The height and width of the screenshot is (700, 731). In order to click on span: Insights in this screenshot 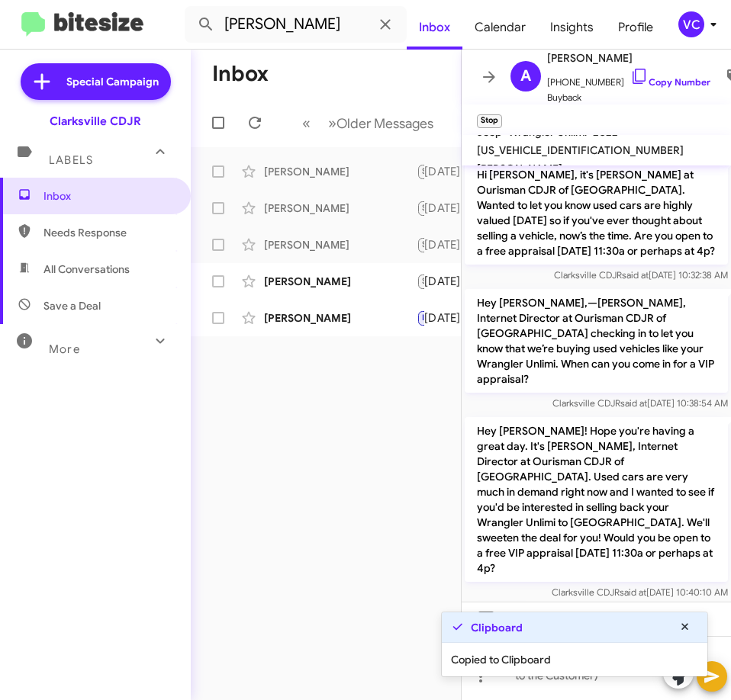, I will do `click(571, 27)`.